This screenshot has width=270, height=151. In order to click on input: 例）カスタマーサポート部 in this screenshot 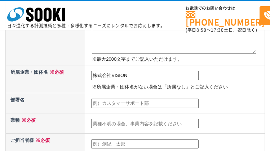, I will do `click(145, 103)`.